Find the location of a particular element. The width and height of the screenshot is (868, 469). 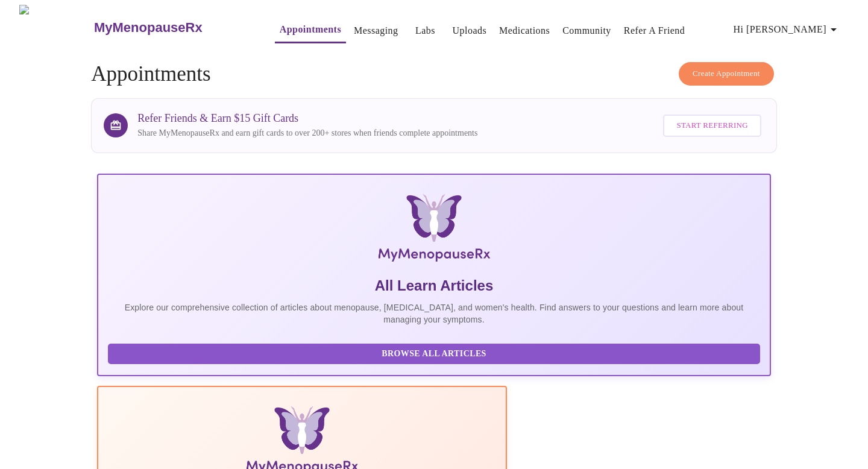

a: Start Referring is located at coordinates (712, 126).